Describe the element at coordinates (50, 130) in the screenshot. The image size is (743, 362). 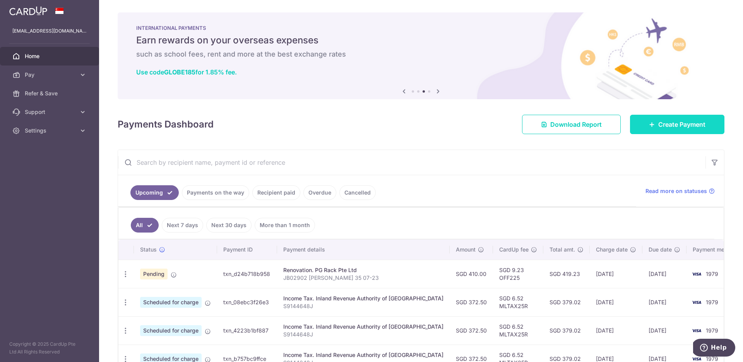
I see `span: Settings` at that location.